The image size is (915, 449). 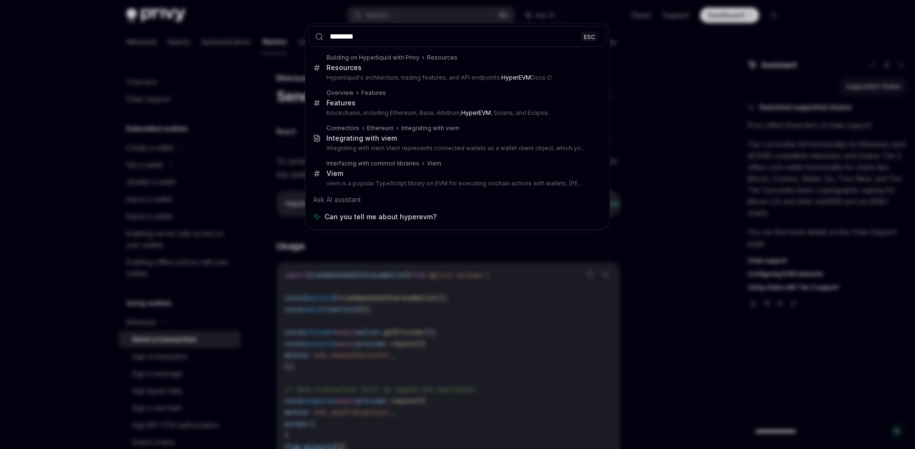 What do you see at coordinates (373, 163) in the screenshot?
I see `div: Interfacing with common libraries` at bounding box center [373, 163].